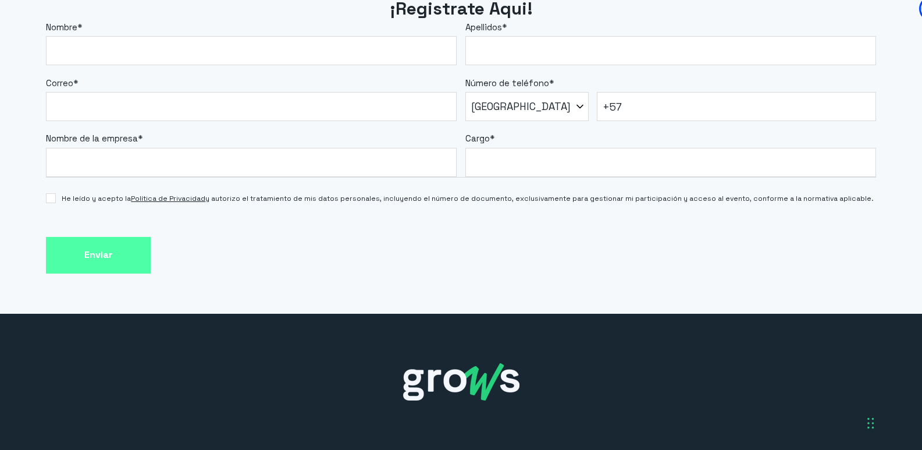 This screenshot has height=450, width=922. Describe the element at coordinates (98, 255) in the screenshot. I see `input: Enviar` at that location.